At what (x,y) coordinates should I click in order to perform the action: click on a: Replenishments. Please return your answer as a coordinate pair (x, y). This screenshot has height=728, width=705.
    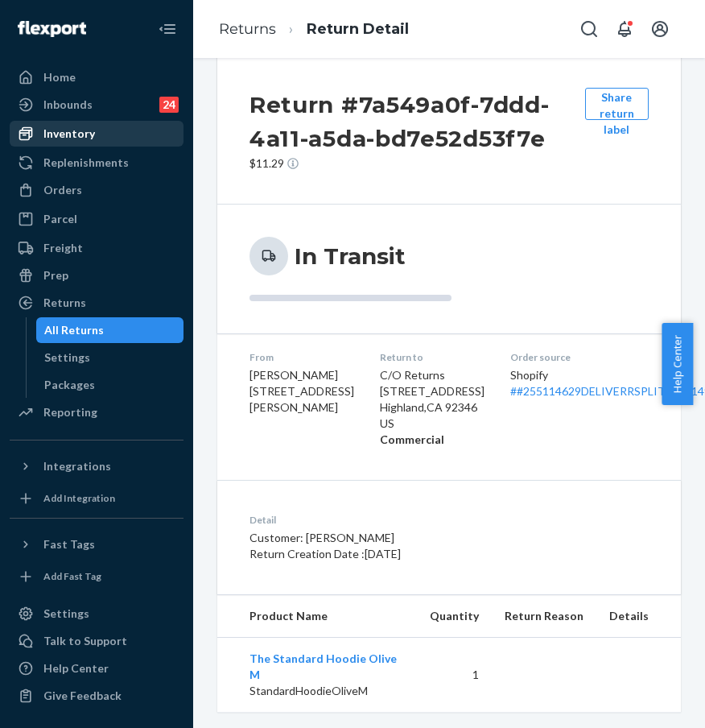
    Looking at the image, I should click on (96, 163).